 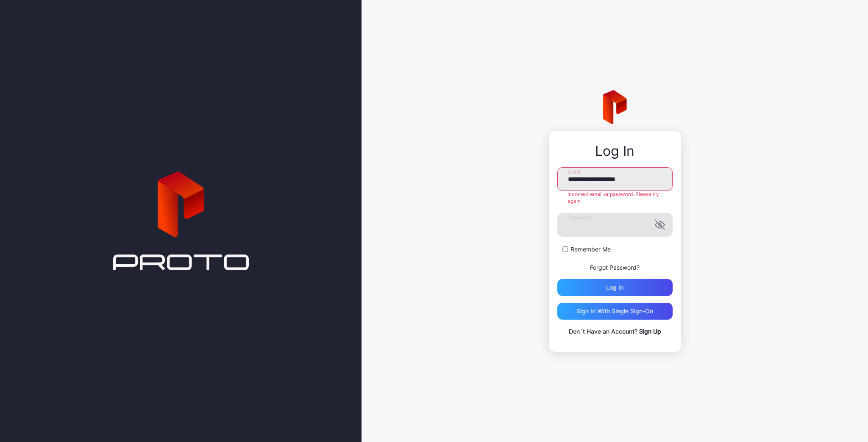 I want to click on button: Sign in With Single Sign-On, so click(x=615, y=311).